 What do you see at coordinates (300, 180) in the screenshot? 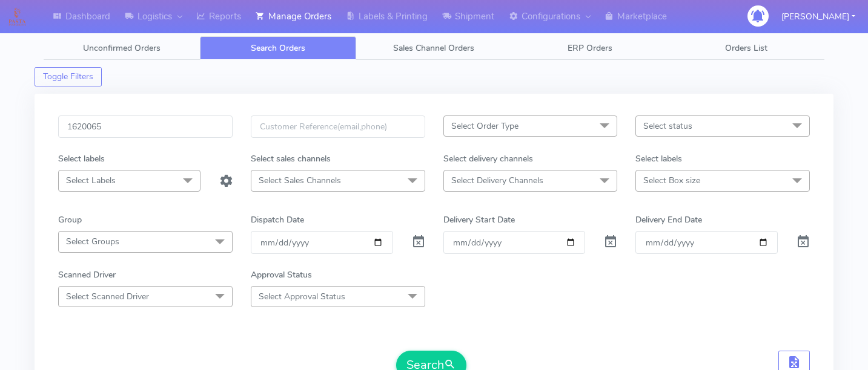
I see `span: Select Sales Channels` at bounding box center [300, 180].